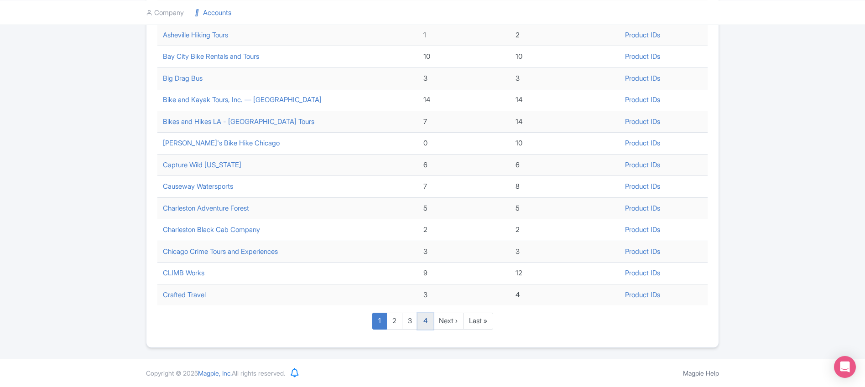 Image resolution: width=865 pixels, height=387 pixels. I want to click on a: Big Drag Bus, so click(182, 78).